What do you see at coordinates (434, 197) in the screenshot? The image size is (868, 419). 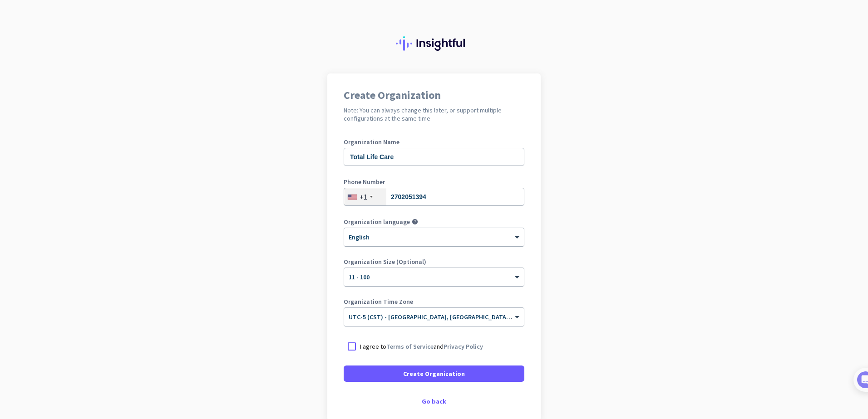 I see `input: 201-555-0123` at bounding box center [434, 197].